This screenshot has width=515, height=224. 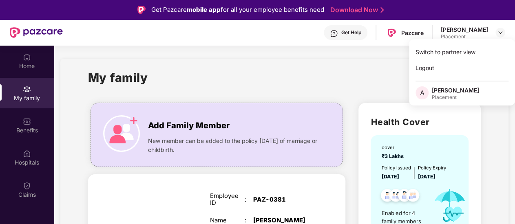 What do you see at coordinates (122, 134) in the screenshot?
I see `img: icon` at bounding box center [122, 134].